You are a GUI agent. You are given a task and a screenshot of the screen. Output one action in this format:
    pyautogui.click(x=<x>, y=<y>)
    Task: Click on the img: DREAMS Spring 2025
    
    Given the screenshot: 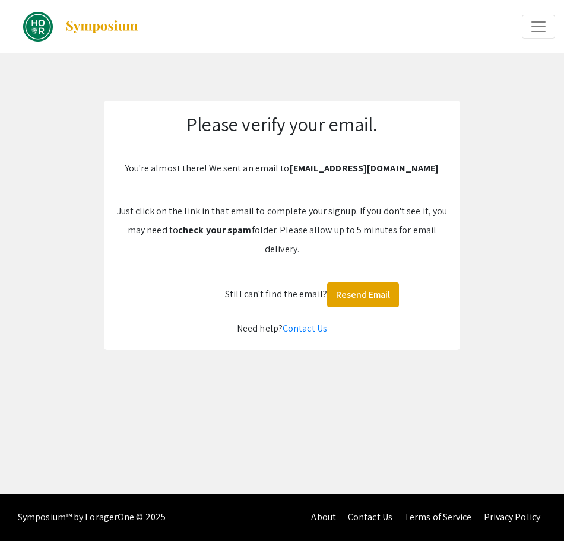 What is the action you would take?
    pyautogui.click(x=38, y=27)
    